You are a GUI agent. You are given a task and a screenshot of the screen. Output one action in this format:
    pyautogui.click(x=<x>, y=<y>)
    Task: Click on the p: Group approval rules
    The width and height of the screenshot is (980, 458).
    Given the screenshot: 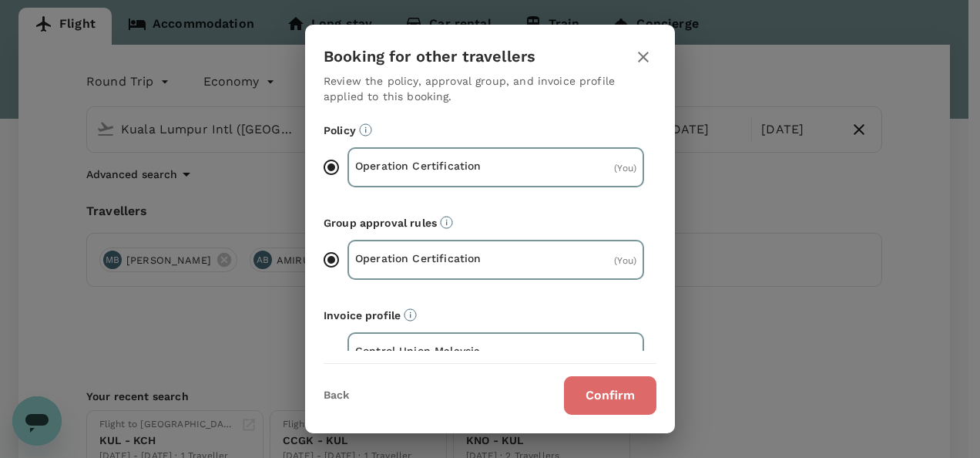 What is the action you would take?
    pyautogui.click(x=490, y=223)
    